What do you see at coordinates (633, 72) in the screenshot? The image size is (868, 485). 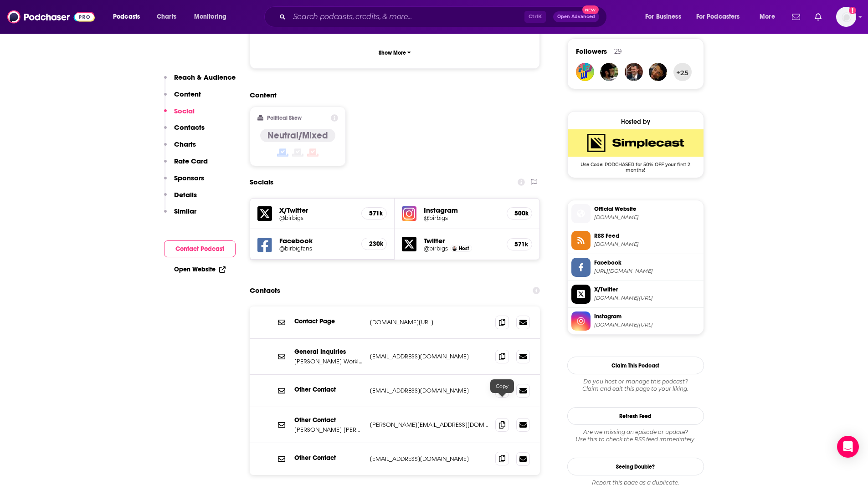 I see `a: msimon6986` at bounding box center [633, 72].